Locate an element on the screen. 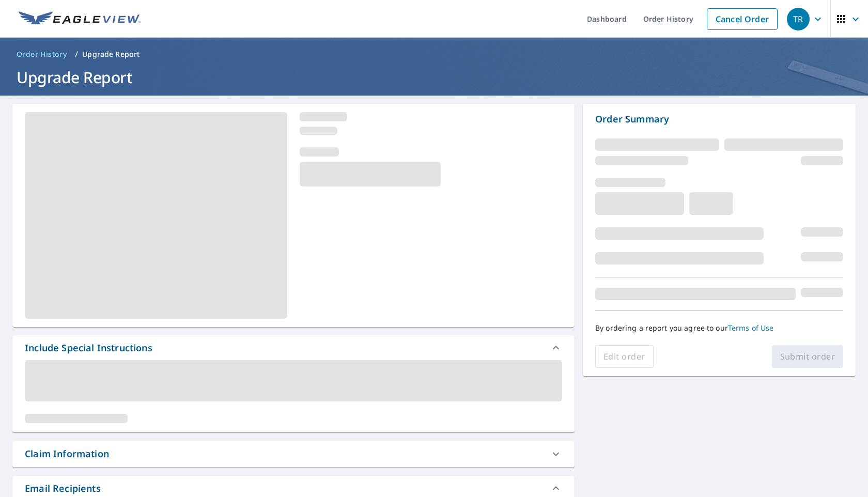 This screenshot has height=497, width=868. div: Email Recipients is located at coordinates (63, 488).